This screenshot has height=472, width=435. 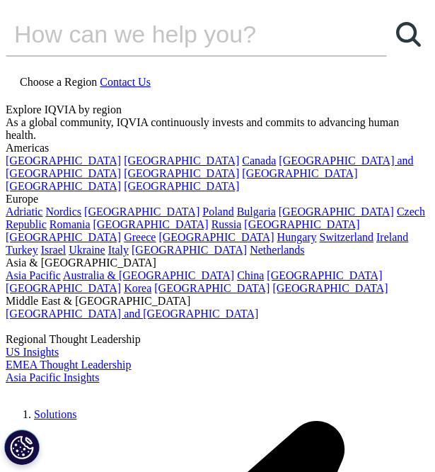 What do you see at coordinates (183, 34) in the screenshot?
I see `input: Search` at bounding box center [183, 34].